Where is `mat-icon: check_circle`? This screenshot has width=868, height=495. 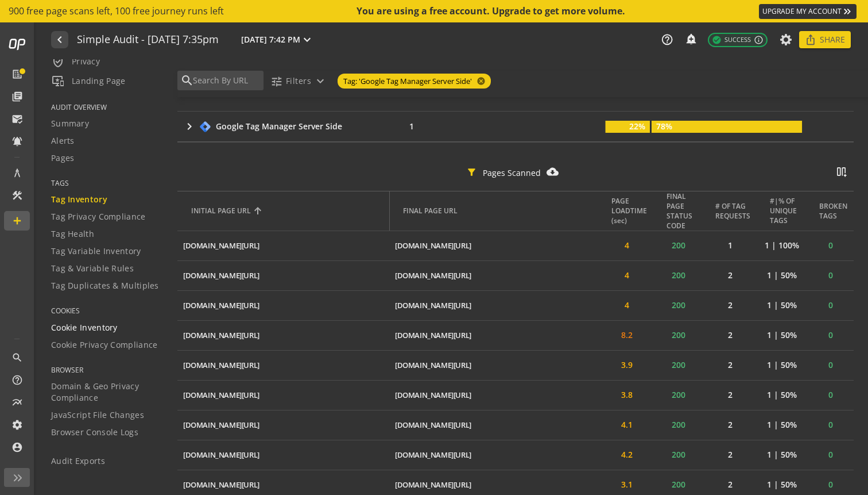
mat-icon: check_circle is located at coordinates (717, 40).